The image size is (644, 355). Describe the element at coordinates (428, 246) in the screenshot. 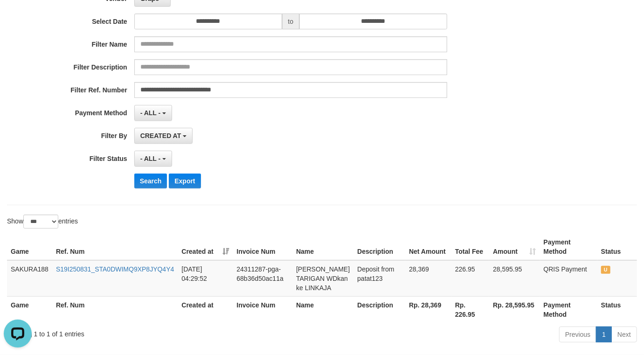

I see `th: Net Amount` at that location.